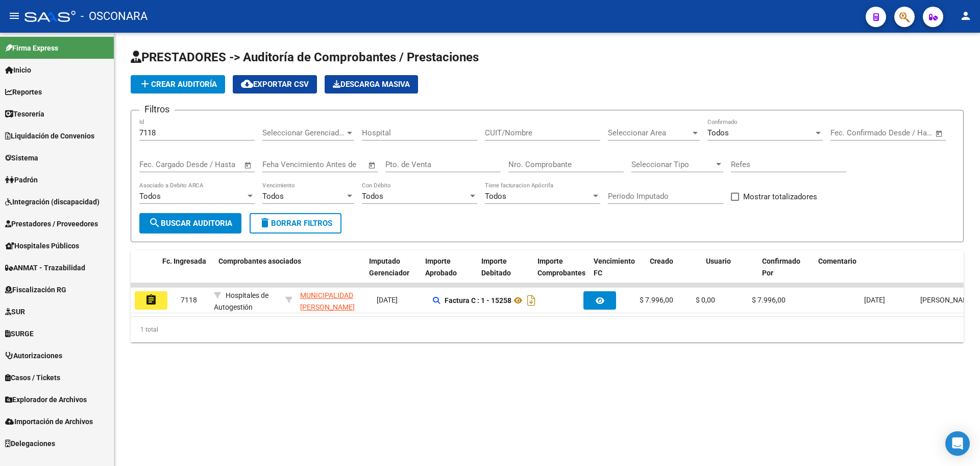  What do you see at coordinates (532, 301) in the screenshot?
I see `i: Descargar documento` at bounding box center [532, 301].